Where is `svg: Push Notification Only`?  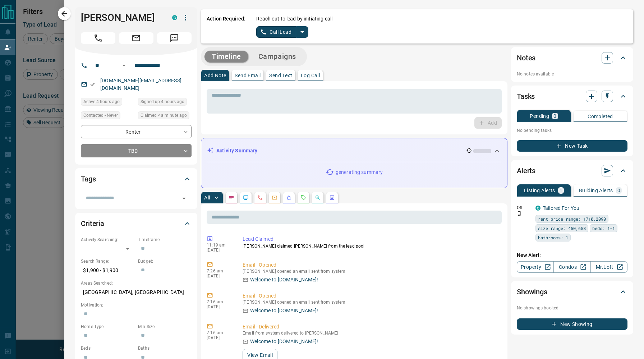 svg: Push Notification Only is located at coordinates (519, 214).